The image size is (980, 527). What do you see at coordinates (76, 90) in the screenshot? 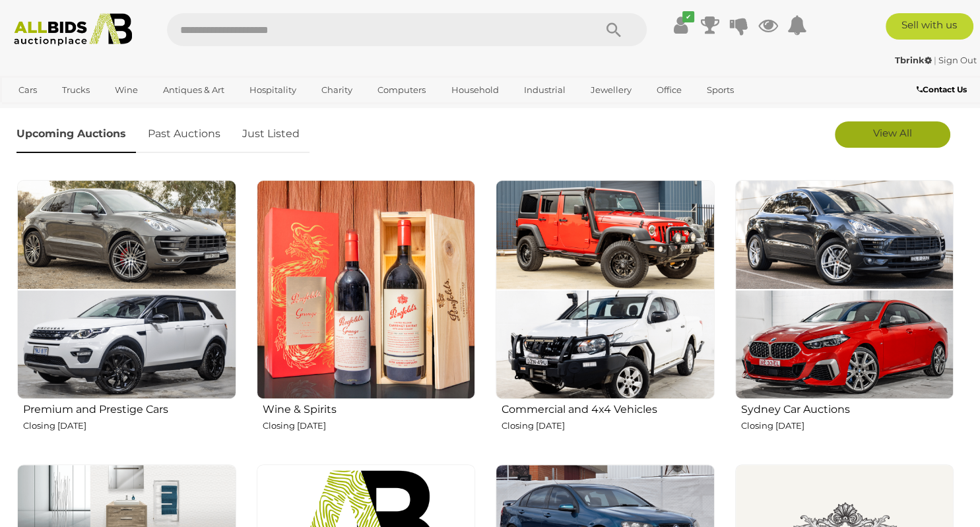
I see `a: Trucks` at bounding box center [76, 90].